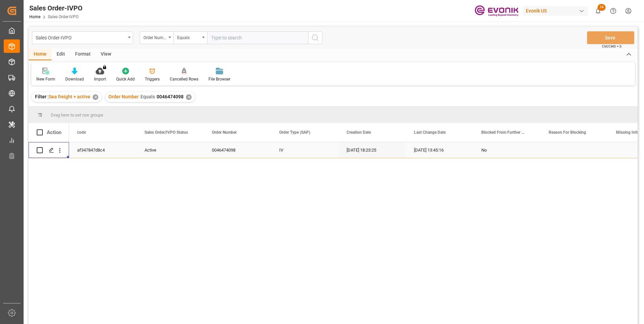 This screenshot has width=644, height=324. What do you see at coordinates (61, 54) in the screenshot?
I see `div: Edit` at bounding box center [61, 54].